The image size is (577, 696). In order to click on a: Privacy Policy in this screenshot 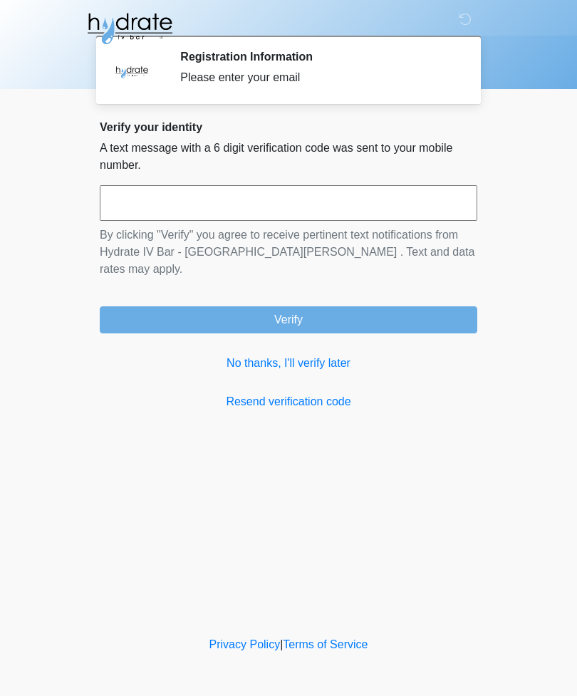, I will do `click(245, 644)`.